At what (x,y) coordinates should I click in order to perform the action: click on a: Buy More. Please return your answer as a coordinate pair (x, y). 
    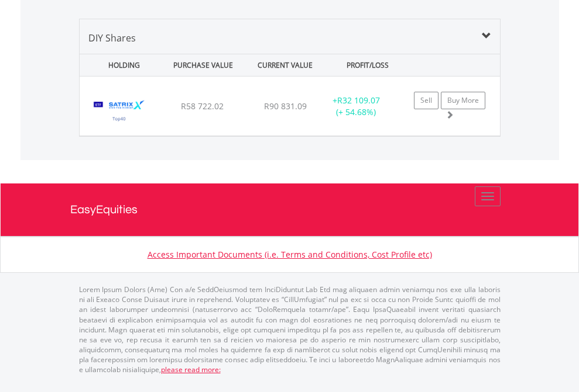
    Looking at the image, I should click on (463, 100).